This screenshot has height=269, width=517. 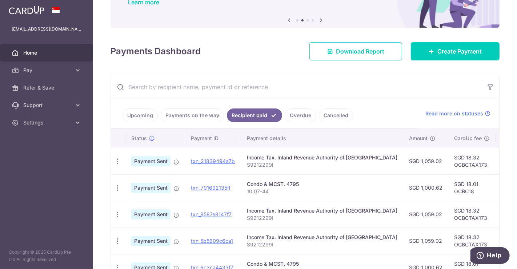 I want to click on a: Recipient paid, so click(x=255, y=115).